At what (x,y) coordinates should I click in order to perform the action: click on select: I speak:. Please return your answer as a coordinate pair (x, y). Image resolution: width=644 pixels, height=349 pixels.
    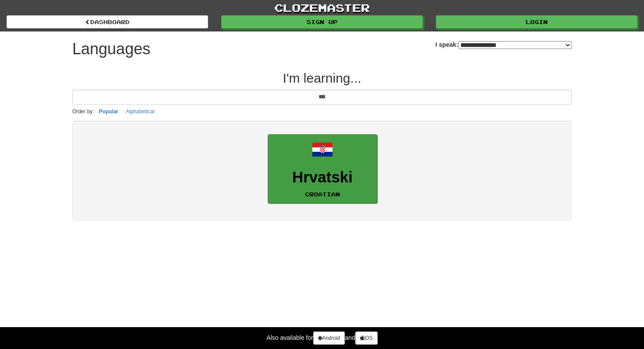
    Looking at the image, I should click on (515, 45).